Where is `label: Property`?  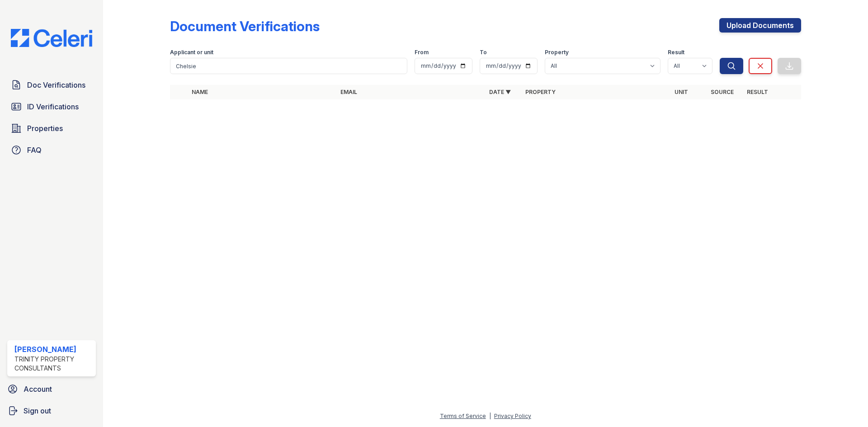 label: Property is located at coordinates (557, 53).